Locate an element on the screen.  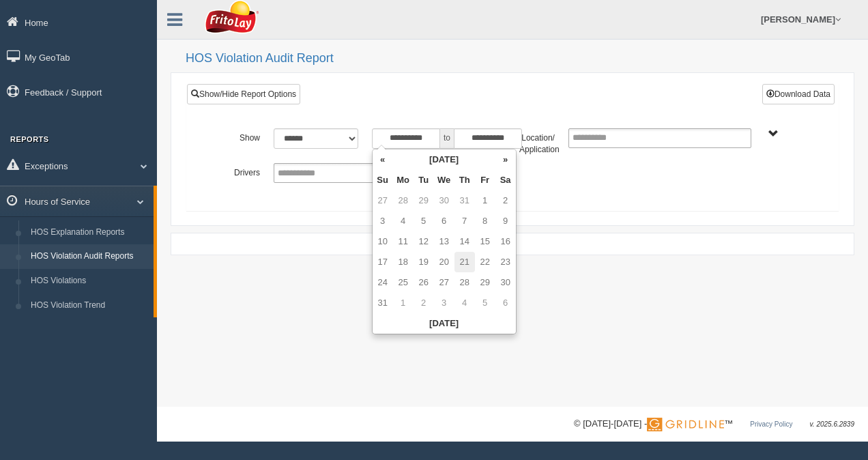
td: 18 is located at coordinates (403, 262).